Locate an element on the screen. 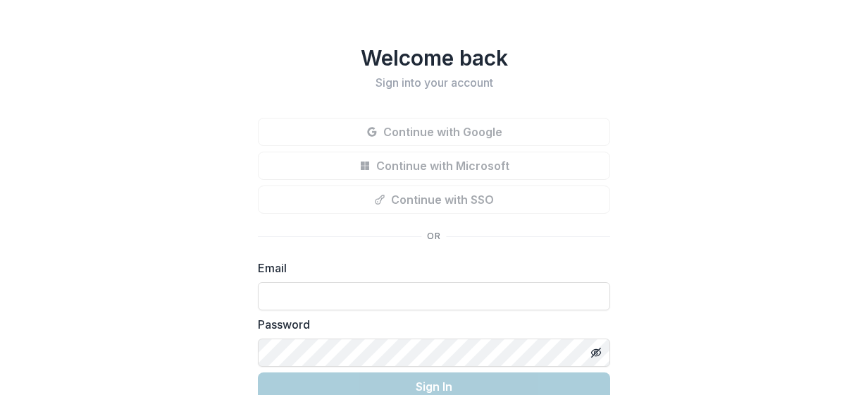 Image resolution: width=868 pixels, height=395 pixels. label: Password is located at coordinates (430, 324).